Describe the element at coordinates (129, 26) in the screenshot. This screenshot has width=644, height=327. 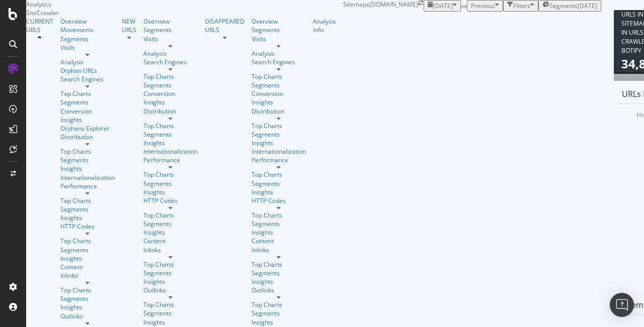
I see `a: NEW URLS` at that location.